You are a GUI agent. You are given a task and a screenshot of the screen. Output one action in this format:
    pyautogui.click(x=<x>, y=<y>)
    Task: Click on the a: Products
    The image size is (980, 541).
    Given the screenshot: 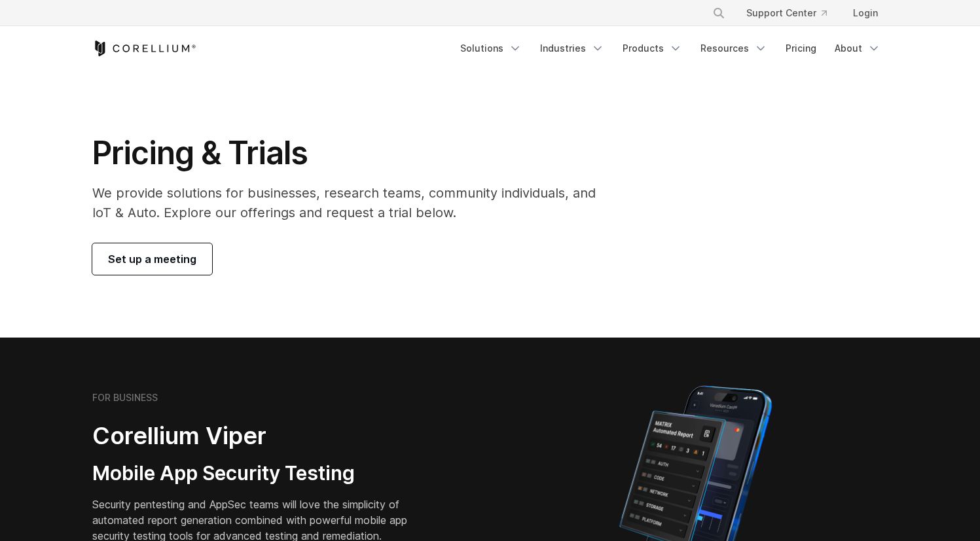 What is the action you would take?
    pyautogui.click(x=652, y=49)
    